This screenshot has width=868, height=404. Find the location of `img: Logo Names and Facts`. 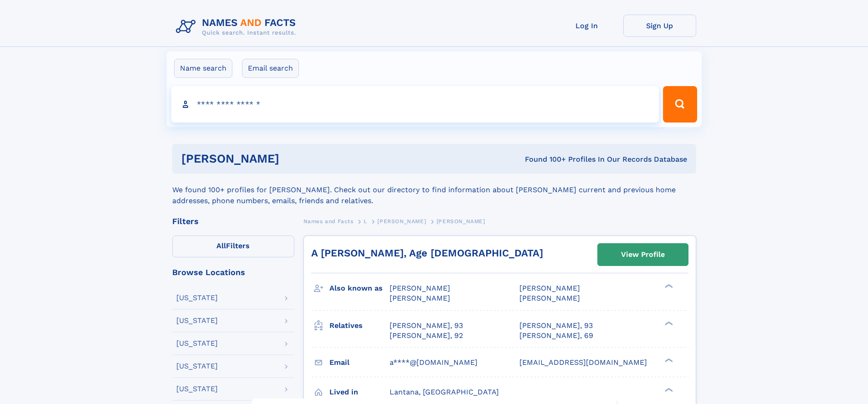

img: Logo Names and Facts is located at coordinates (238, 27).